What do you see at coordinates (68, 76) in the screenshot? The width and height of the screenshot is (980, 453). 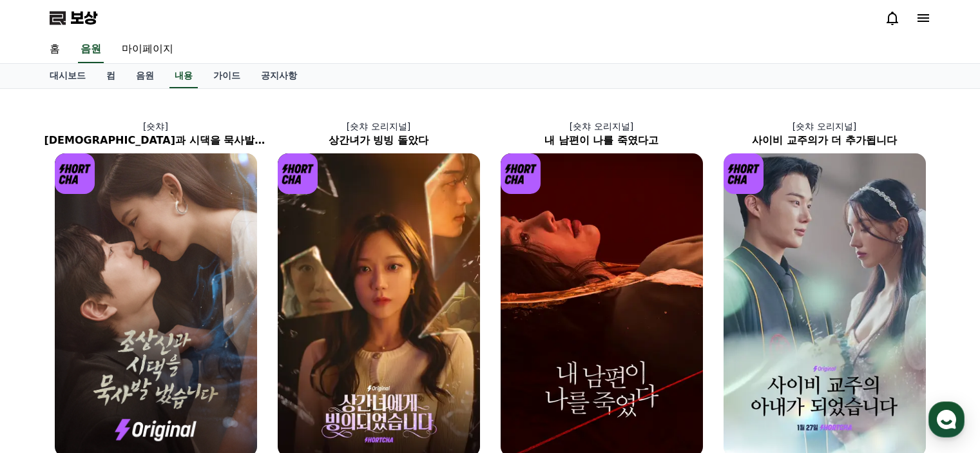 I see `font: 대시보드` at bounding box center [68, 76].